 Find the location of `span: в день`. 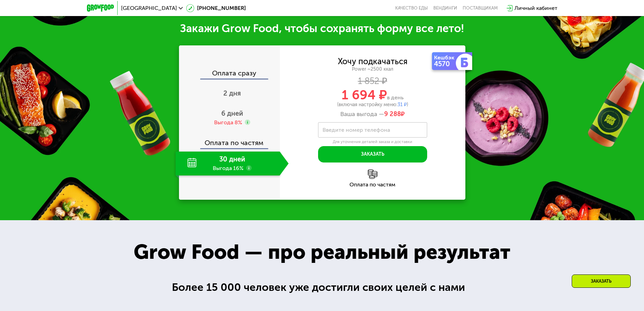

span: в день is located at coordinates (395, 97).